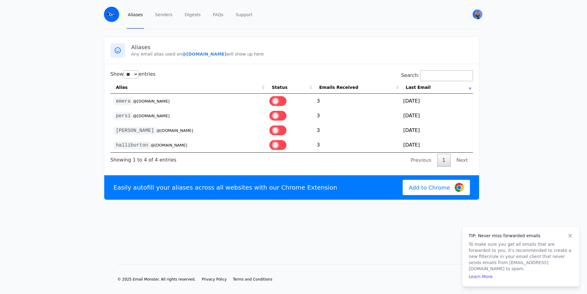  Describe the element at coordinates (143, 158) in the screenshot. I see `div: Showing 1 to 4 of 4 entries` at that location.